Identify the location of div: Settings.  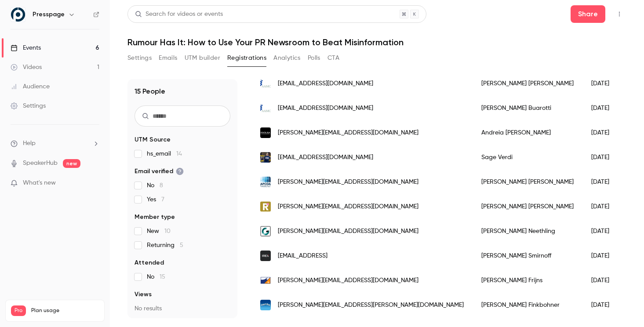
(28, 106).